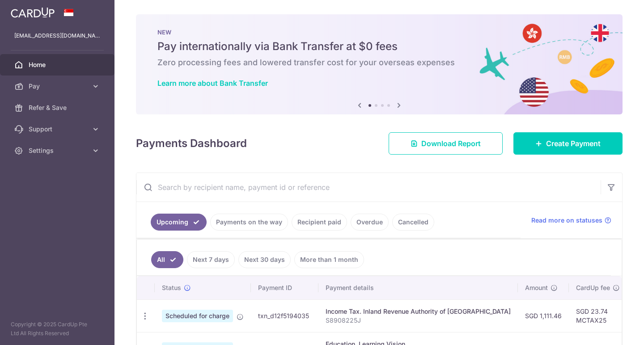  Describe the element at coordinates (171, 288) in the screenshot. I see `span: Status` at that location.